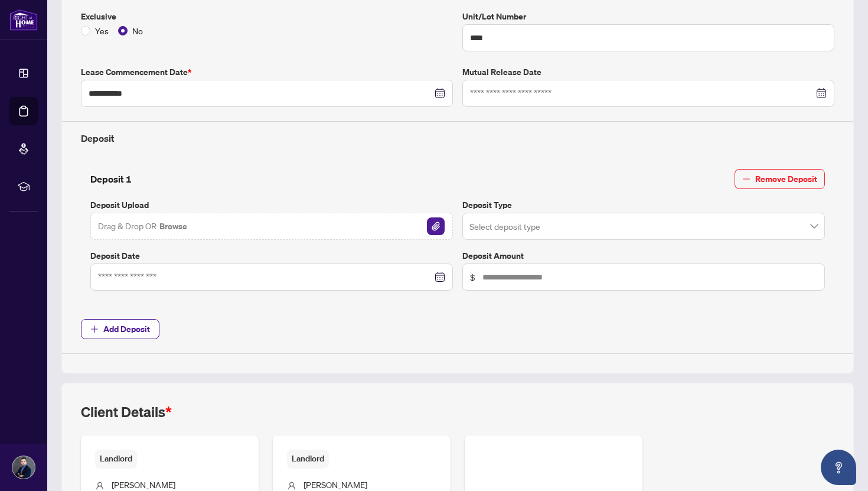 The height and width of the screenshot is (491, 868). I want to click on button: File Attachement, so click(435, 226).